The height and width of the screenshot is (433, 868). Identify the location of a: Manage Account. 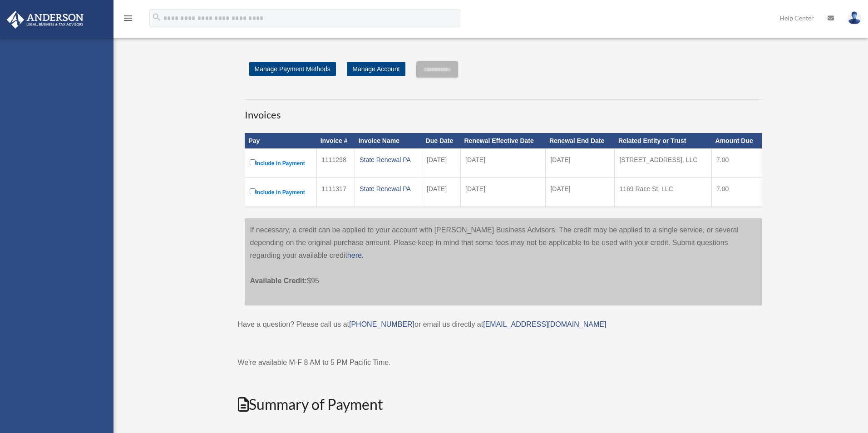
(376, 69).